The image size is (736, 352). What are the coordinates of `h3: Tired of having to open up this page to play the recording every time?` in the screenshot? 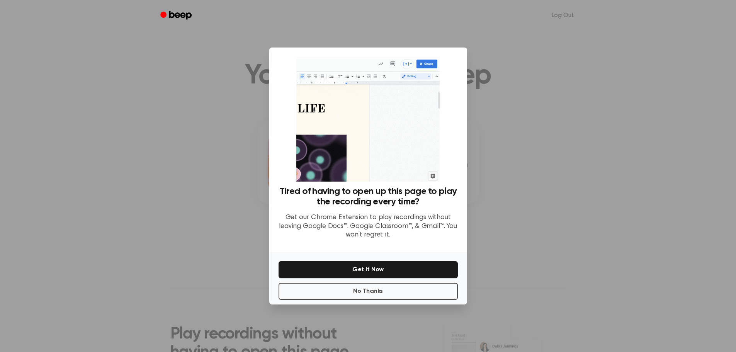 It's located at (368, 197).